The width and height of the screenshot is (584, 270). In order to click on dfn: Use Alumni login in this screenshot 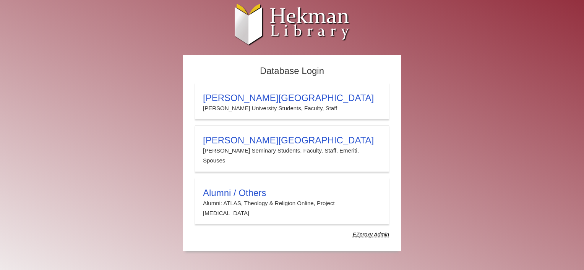, I will do `click(371, 235)`.